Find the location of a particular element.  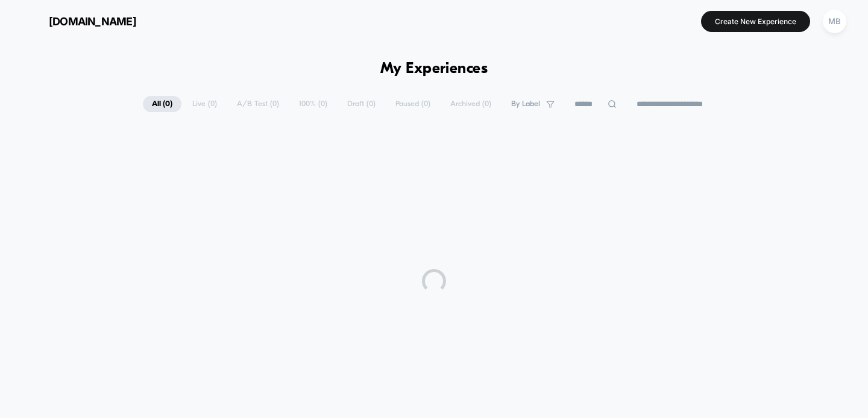

button: MB is located at coordinates (834, 21).